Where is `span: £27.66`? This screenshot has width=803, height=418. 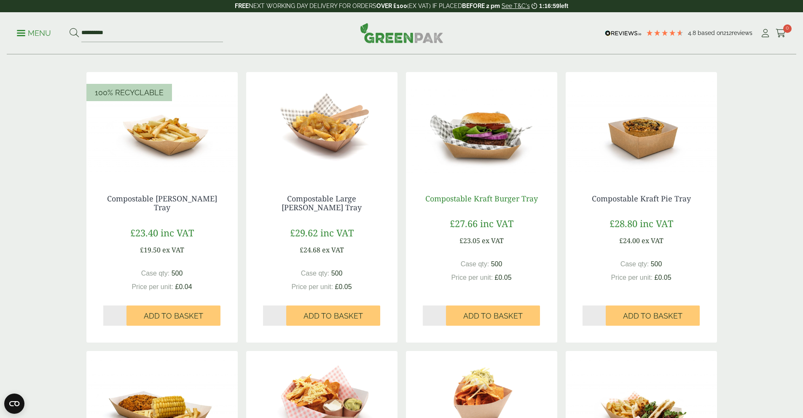
span: £27.66 is located at coordinates (464, 223).